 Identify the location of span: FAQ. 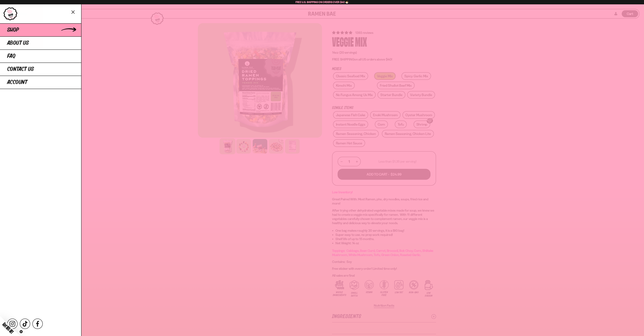
(11, 56).